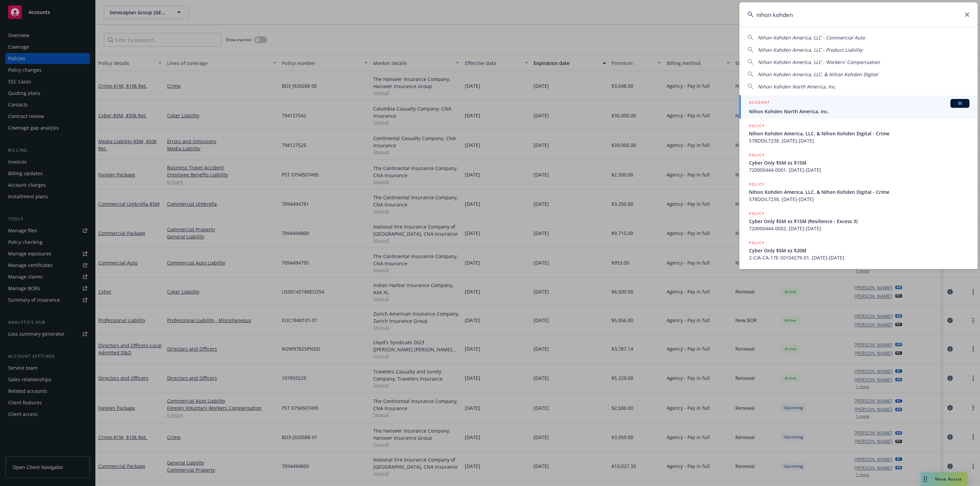 The width and height of the screenshot is (980, 486). I want to click on span: BI, so click(960, 103).